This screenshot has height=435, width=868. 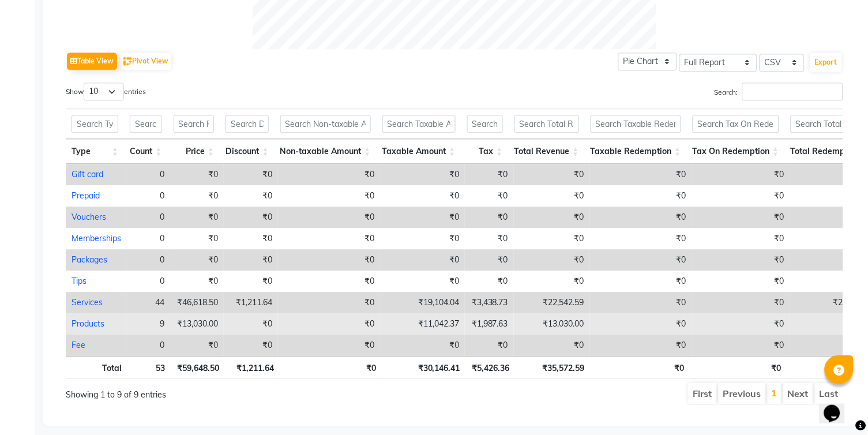 What do you see at coordinates (87, 303) in the screenshot?
I see `a: Services` at bounding box center [87, 303].